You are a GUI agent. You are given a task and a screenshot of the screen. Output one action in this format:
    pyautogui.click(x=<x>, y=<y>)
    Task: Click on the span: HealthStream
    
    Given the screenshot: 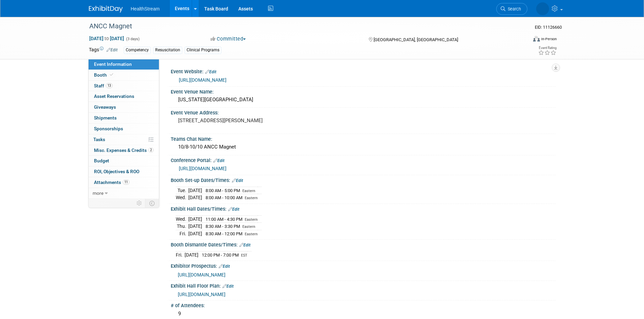 What is the action you would take?
    pyautogui.click(x=145, y=9)
    